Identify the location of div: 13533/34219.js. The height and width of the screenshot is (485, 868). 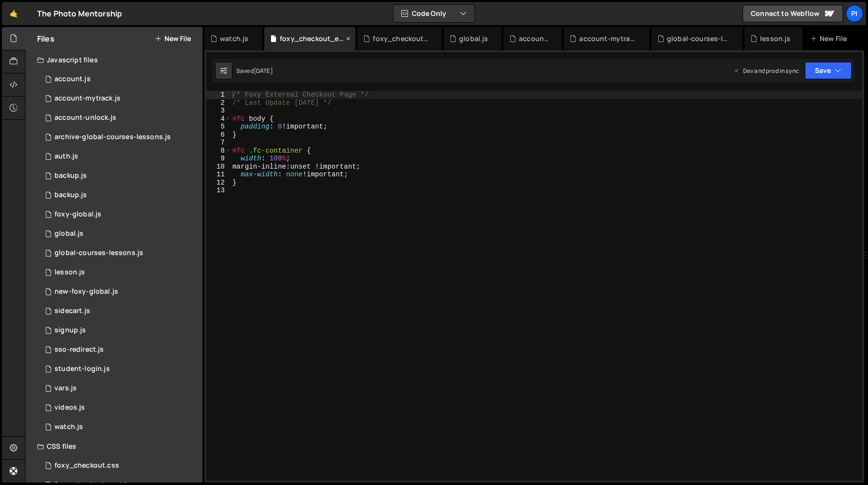
(120, 215).